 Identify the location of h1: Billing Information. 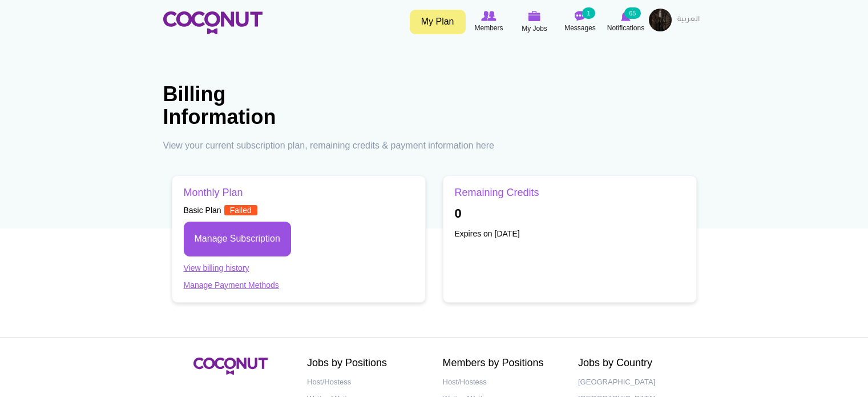
(249, 105).